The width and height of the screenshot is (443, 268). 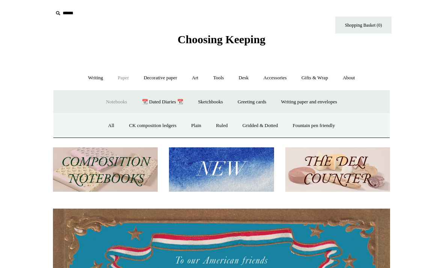 What do you see at coordinates (221, 170) in the screenshot?
I see `img: New.jpg__PID:f73bdf93-380a-4a35-bcfe-7823039498e1` at bounding box center [221, 170].